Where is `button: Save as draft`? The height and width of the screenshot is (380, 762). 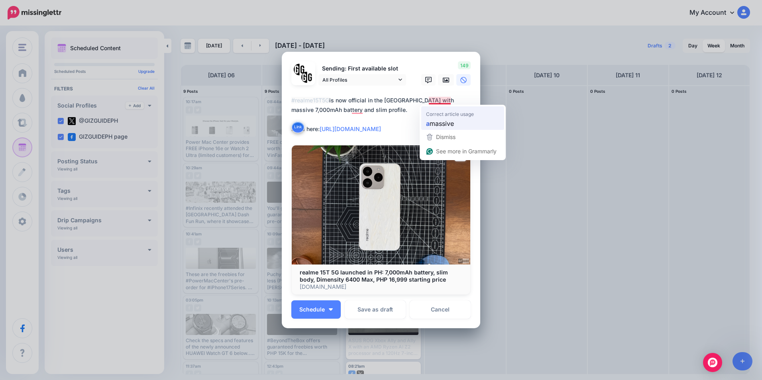 button: Save as draft is located at coordinates (375, 310).